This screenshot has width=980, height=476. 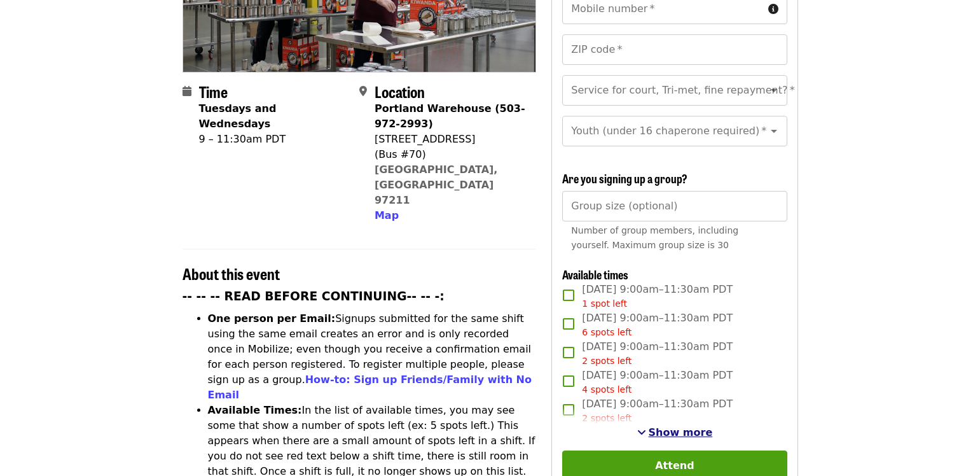 I want to click on span: 6 spots left, so click(x=607, y=332).